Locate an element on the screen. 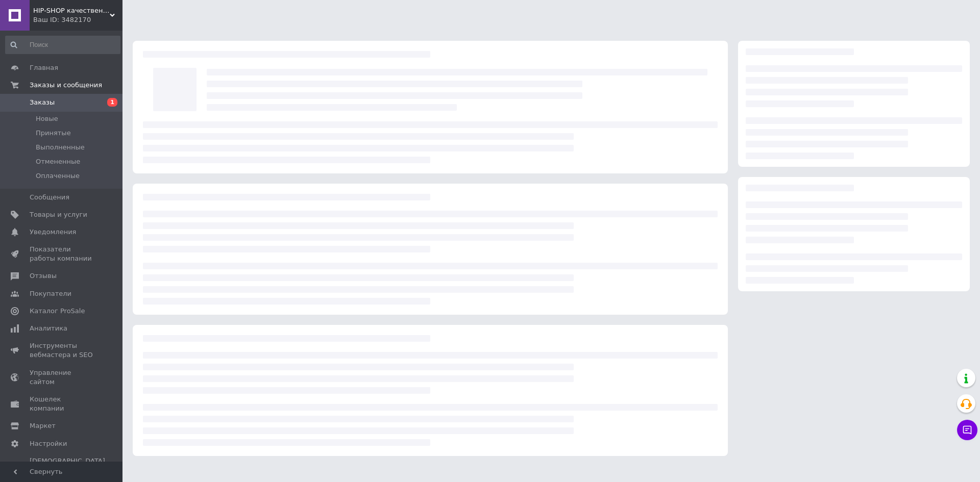  span: Оплаченные is located at coordinates (58, 176).